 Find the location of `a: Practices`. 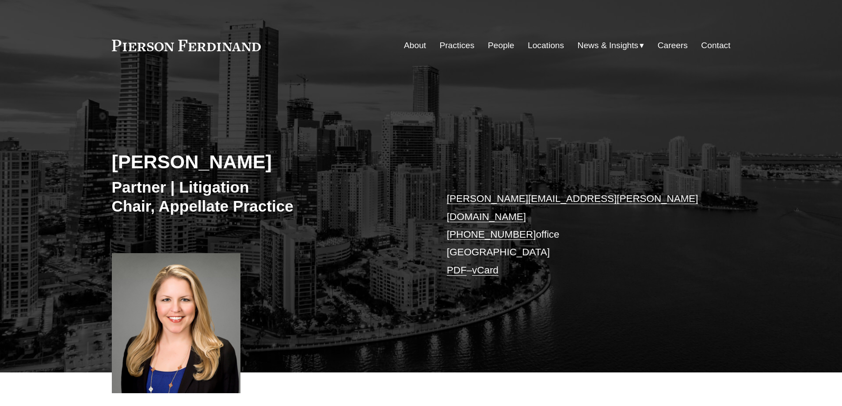

a: Practices is located at coordinates (457, 46).